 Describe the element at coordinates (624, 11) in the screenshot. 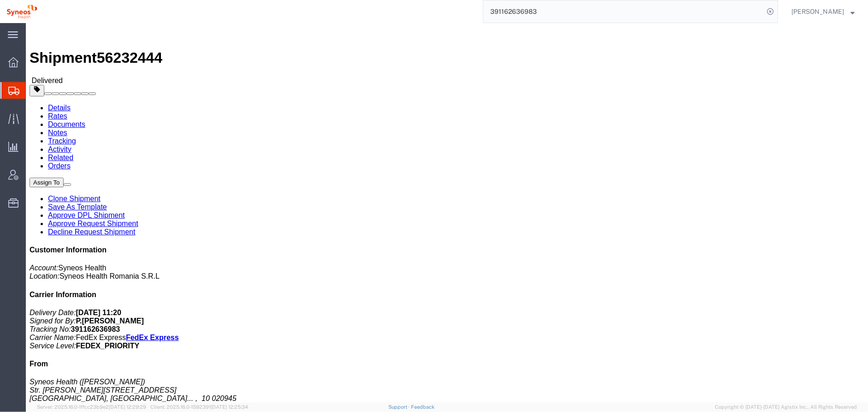

I see `input: Search for shipment number, reference number` at that location.